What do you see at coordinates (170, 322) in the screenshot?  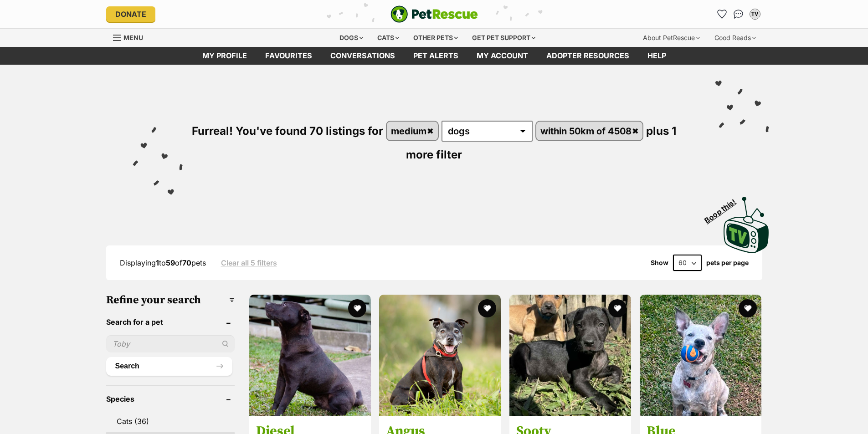 I see `header: Search for a pet` at bounding box center [170, 322].